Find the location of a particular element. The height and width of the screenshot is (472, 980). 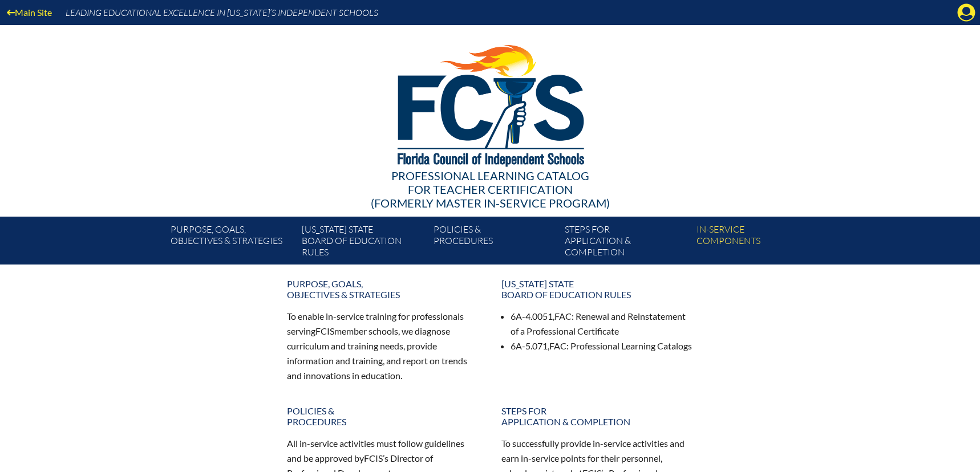

a: Main Site is located at coordinates (29, 12).